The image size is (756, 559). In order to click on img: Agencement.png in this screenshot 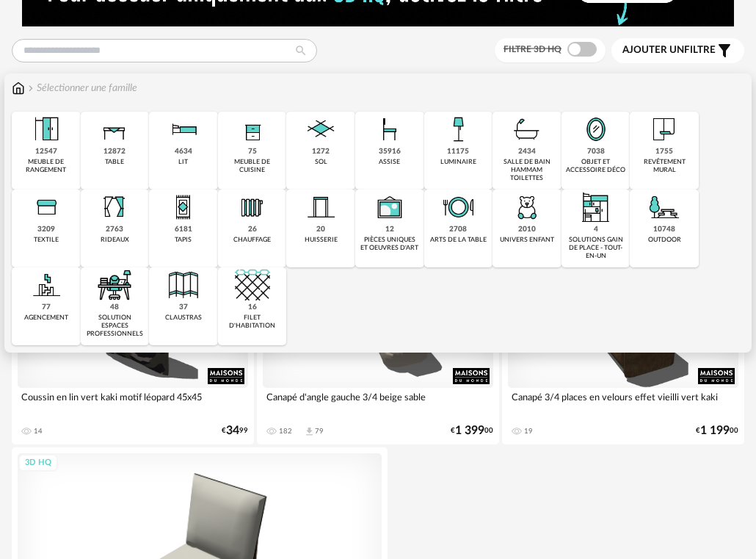, I will do `click(46, 285)`.